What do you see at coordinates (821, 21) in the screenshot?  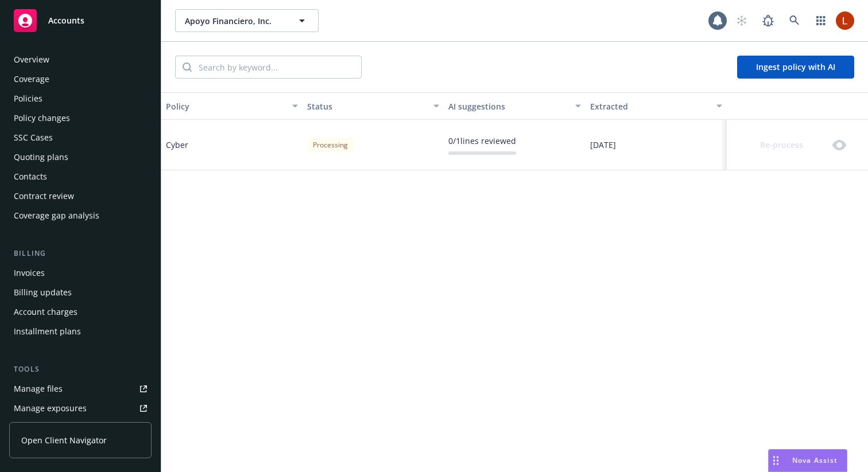 I see `a: Switch app` at bounding box center [821, 21].